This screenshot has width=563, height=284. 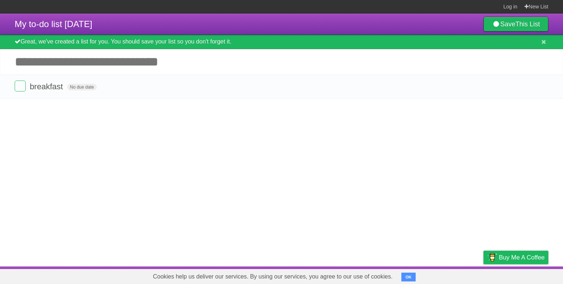 What do you see at coordinates (492, 258) in the screenshot?
I see `img: Buy me a coffee` at bounding box center [492, 258].